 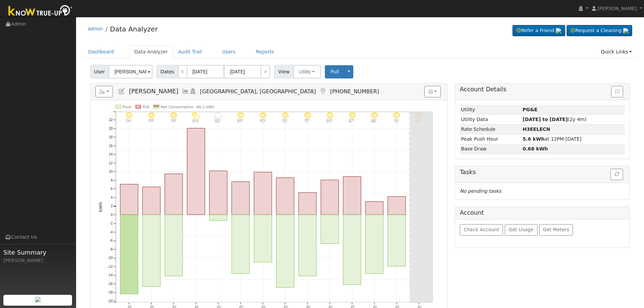 I want to click on text: 12, so click(x=111, y=163).